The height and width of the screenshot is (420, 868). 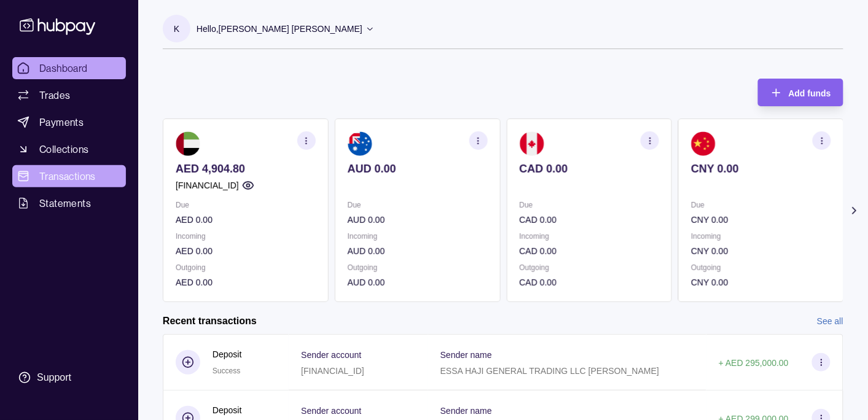 I want to click on a: See all, so click(x=829, y=321).